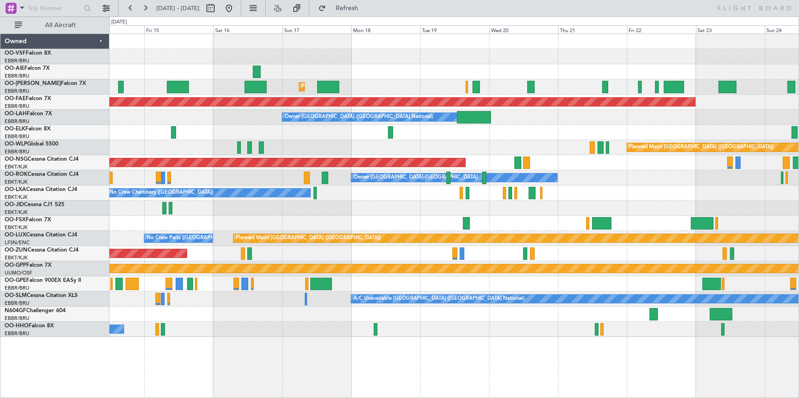  I want to click on span: Refresh, so click(347, 8).